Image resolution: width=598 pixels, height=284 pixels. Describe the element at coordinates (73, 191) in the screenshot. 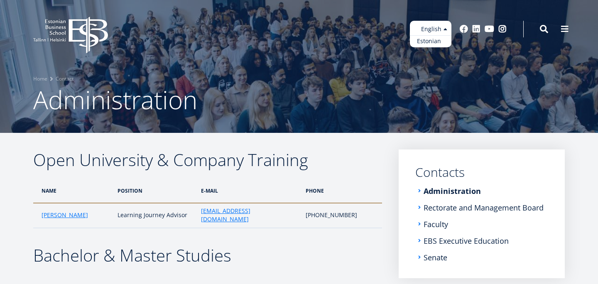

I see `th: NAME` at that location.